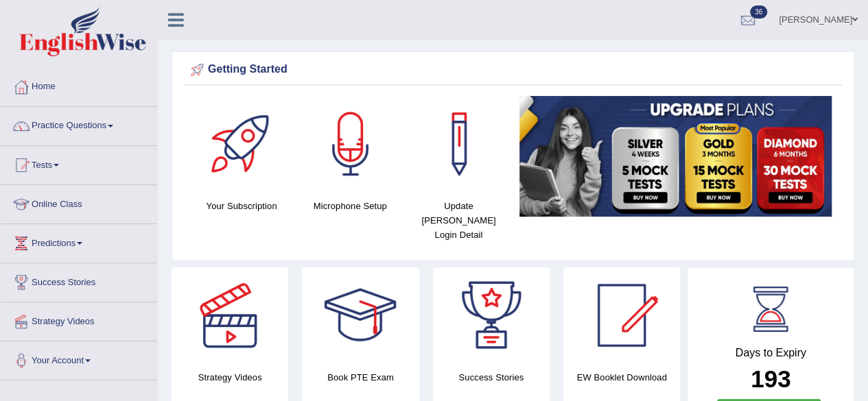 The image size is (868, 401). Describe the element at coordinates (242, 205) in the screenshot. I see `h4: Your Subscription` at that location.